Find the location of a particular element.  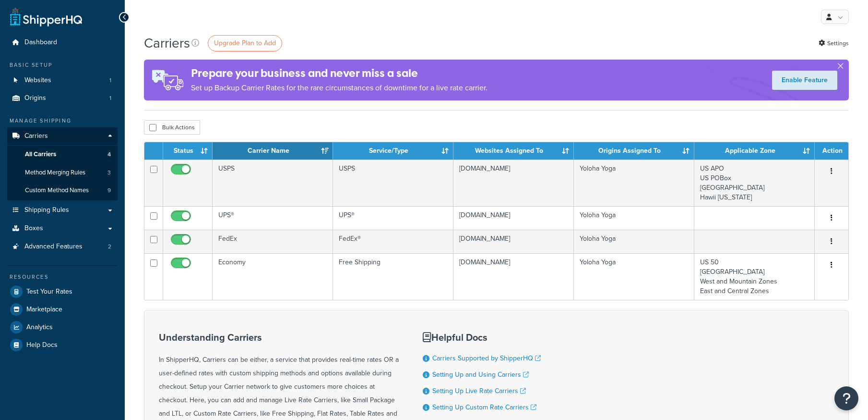

li: Help Docs is located at coordinates (63, 345).